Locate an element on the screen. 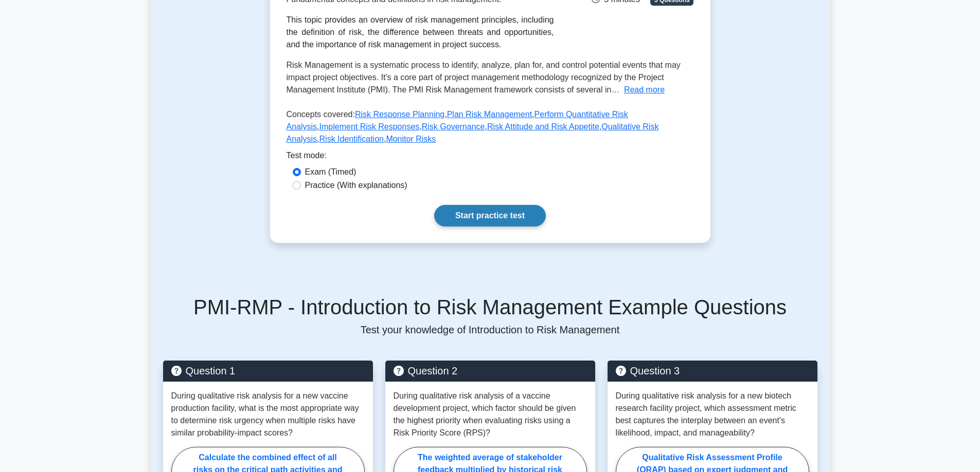 Image resolution: width=980 pixels, height=472 pixels. a: Monitor Risks is located at coordinates (410, 139).